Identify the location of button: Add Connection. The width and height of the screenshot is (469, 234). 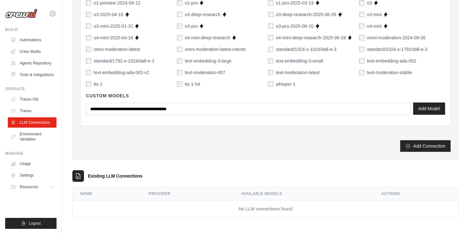
(425, 146).